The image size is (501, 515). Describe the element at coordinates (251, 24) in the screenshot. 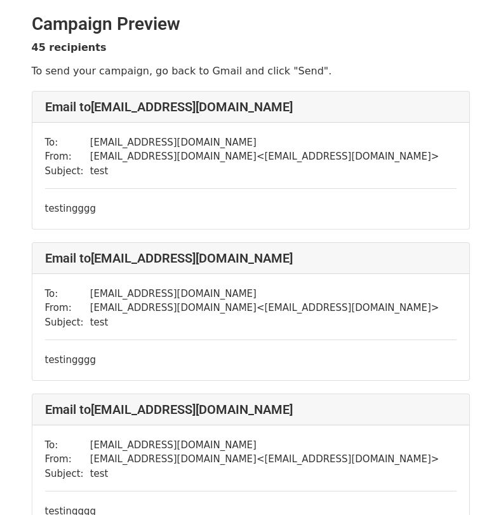

I see `h2: Campaign Preview` at that location.